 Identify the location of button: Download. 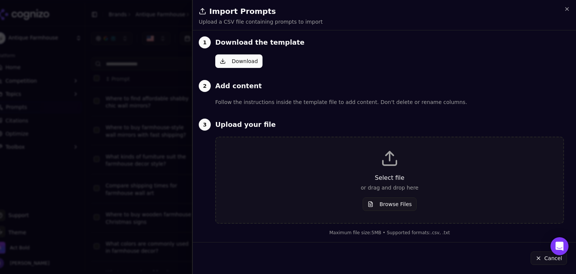
(239, 61).